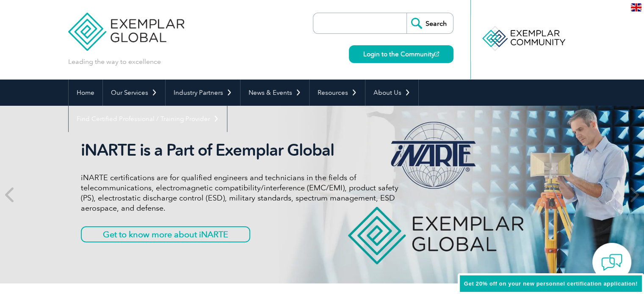  Describe the element at coordinates (612, 262) in the screenshot. I see `img: contact-chat.png` at that location.